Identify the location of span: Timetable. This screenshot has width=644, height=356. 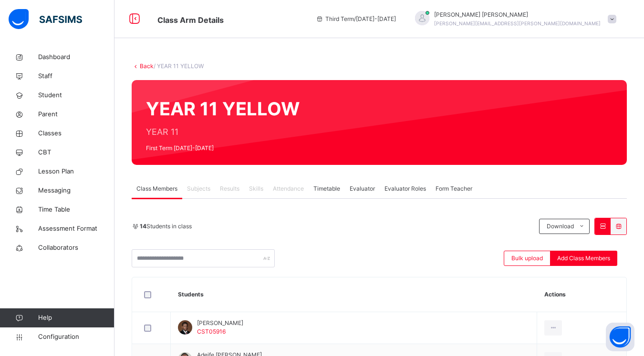
(327, 189).